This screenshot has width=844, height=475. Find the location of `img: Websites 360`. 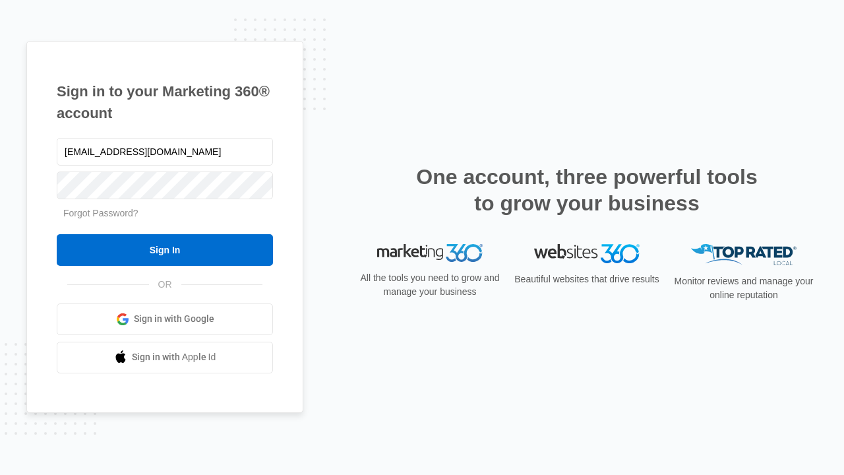

img: Websites 360 is located at coordinates (587, 253).